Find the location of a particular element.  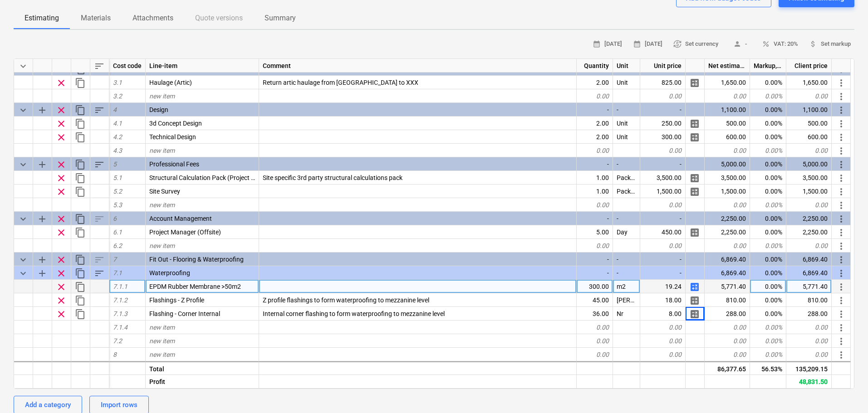

div: Total is located at coordinates (203, 368).